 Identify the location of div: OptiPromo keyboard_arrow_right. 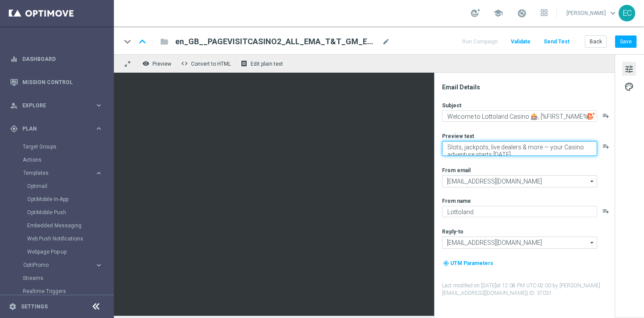
(63, 265).